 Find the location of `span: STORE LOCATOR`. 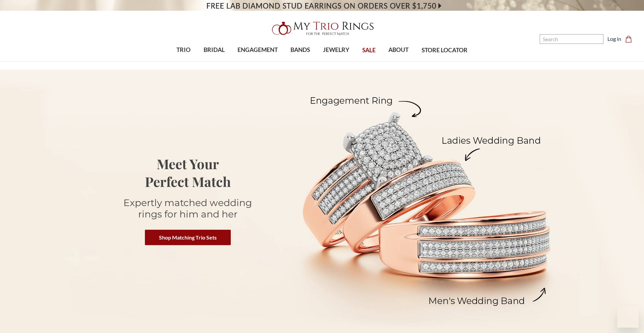

span: STORE LOCATOR is located at coordinates (444, 50).